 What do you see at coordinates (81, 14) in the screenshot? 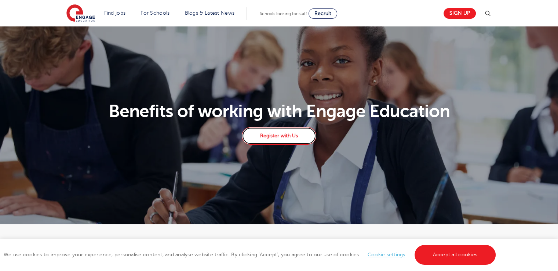
I see `img: Engage Education` at bounding box center [81, 14].